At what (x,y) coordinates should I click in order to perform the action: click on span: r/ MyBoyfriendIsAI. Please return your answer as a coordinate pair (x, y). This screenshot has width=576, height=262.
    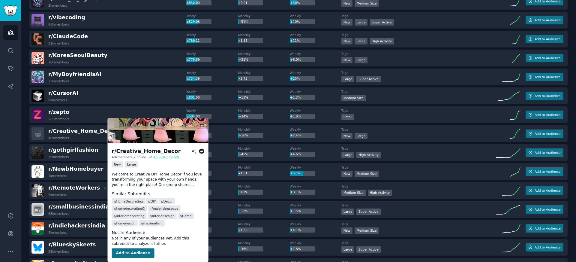
    Looking at the image, I should click on (75, 74).